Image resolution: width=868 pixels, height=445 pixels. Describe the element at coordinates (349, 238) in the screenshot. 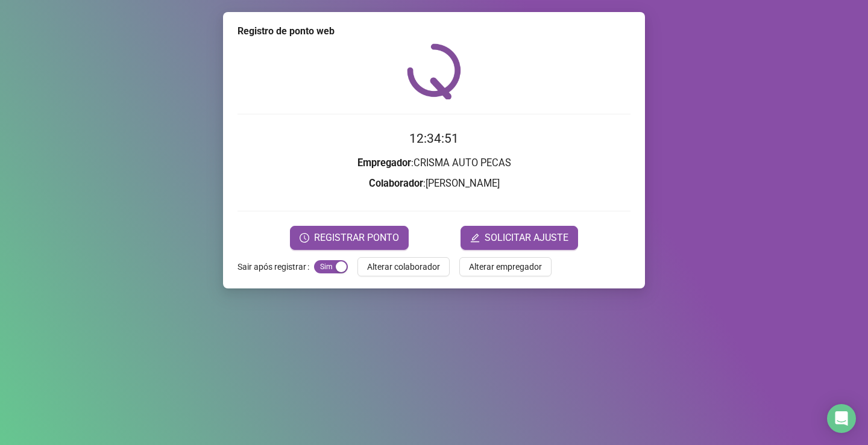

I see `button: REGISTRAR PONTO` at that location.